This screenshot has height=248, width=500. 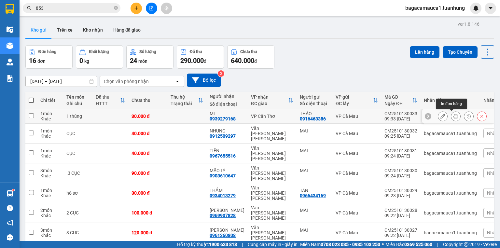 I want to click on span: 16, so click(x=33, y=61).